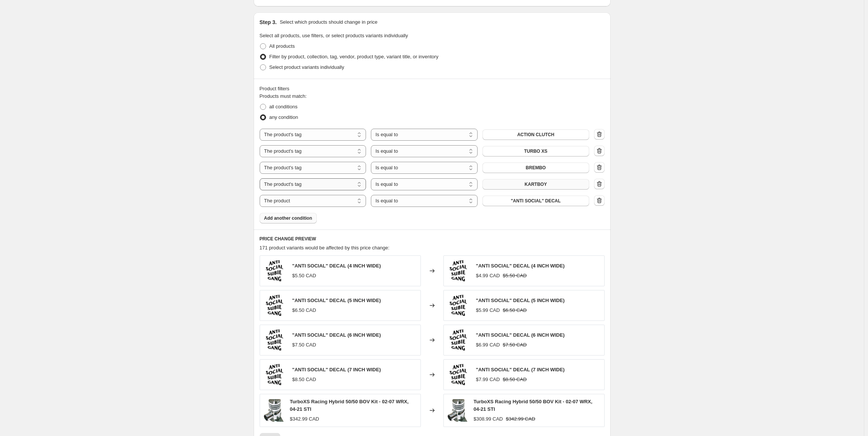  I want to click on button: "ANTI SOCIAL" DECAL, so click(536, 201).